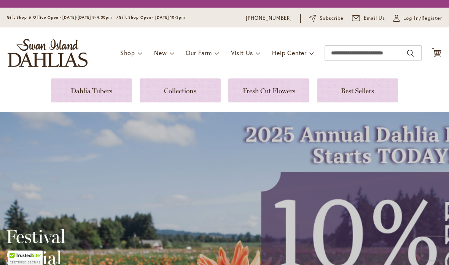  I want to click on a: Email Us, so click(368, 18).